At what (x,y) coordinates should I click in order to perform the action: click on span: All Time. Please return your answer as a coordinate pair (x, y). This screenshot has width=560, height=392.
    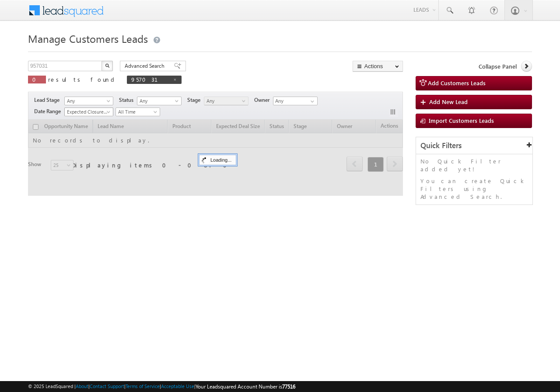
    Looking at the image, I should click on (137, 112).